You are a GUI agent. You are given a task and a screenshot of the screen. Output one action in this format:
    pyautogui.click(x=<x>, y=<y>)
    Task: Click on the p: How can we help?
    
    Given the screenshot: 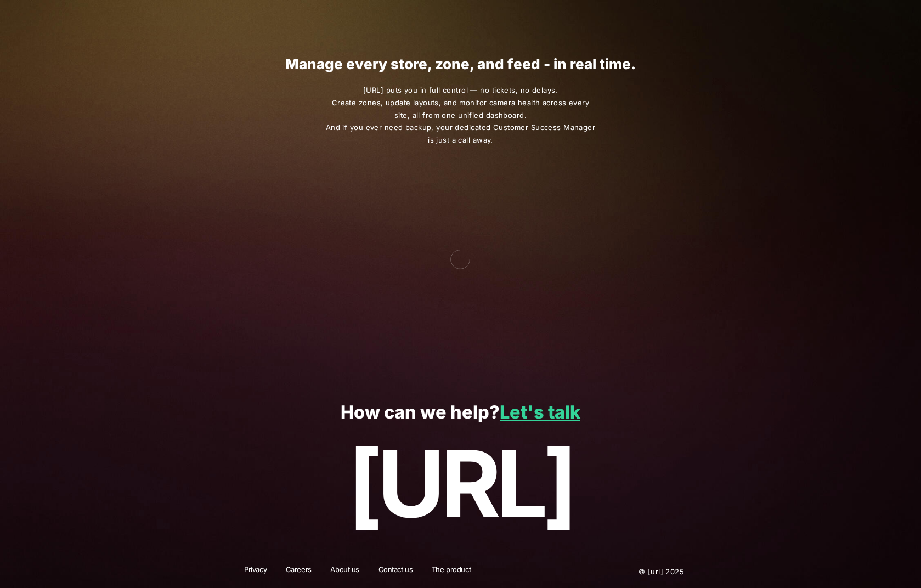 What is the action you would take?
    pyautogui.click(x=460, y=413)
    